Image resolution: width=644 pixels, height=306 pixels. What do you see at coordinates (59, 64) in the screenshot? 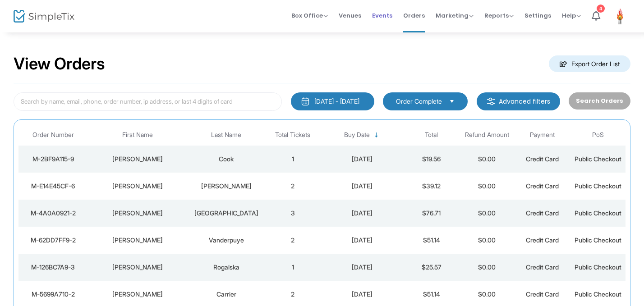
I see `h2: View Orders` at bounding box center [59, 64].